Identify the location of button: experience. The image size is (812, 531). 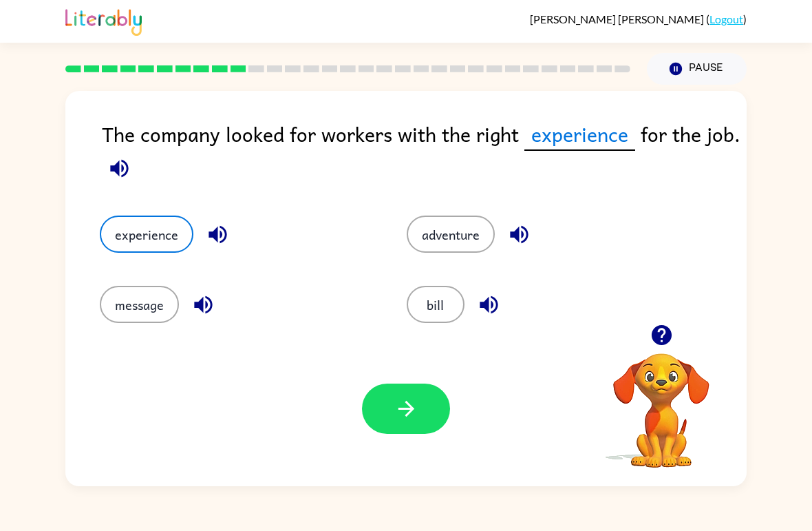
(146, 234).